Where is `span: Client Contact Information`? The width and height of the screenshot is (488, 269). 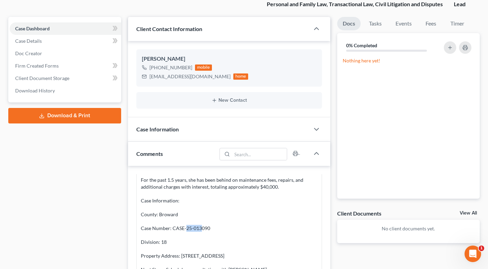
span: Client Contact Information is located at coordinates (169, 29).